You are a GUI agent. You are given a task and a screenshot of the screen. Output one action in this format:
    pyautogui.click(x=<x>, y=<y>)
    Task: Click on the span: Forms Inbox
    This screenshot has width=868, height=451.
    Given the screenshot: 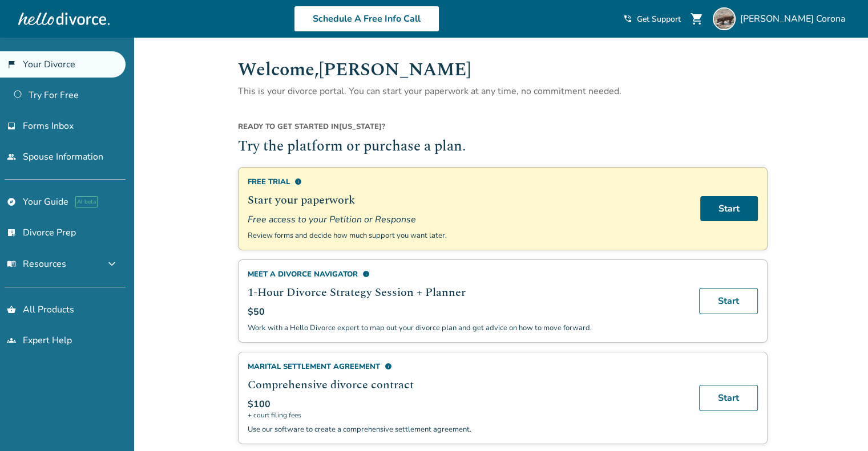 What is the action you would take?
    pyautogui.click(x=48, y=126)
    